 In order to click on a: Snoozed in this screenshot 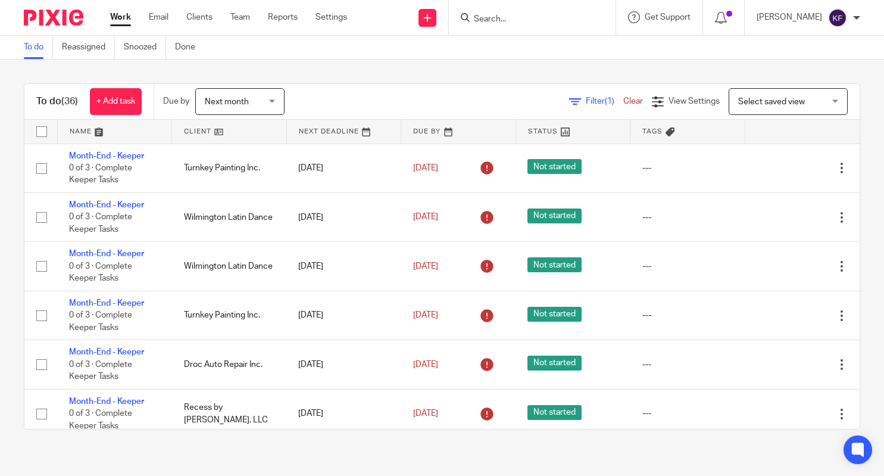, I will do `click(145, 47)`.